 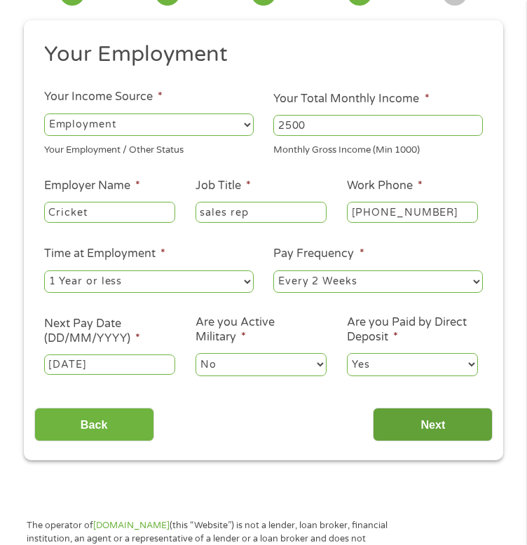 I want to click on label: Are you Active Military, so click(x=261, y=330).